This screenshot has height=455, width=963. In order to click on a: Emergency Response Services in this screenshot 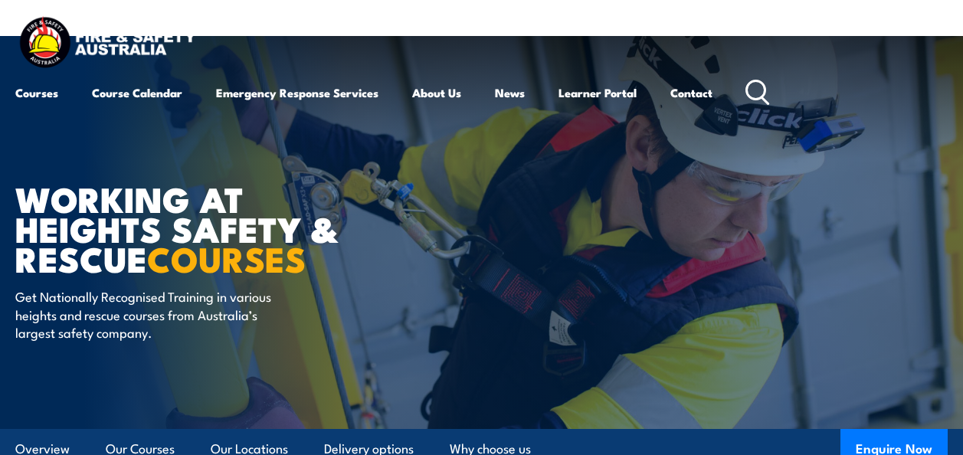, I will do `click(297, 93)`.